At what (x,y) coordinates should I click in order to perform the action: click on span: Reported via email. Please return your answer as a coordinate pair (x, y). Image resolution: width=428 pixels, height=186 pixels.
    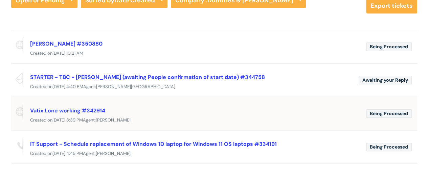
    Looking at the image, I should click on (17, 79).